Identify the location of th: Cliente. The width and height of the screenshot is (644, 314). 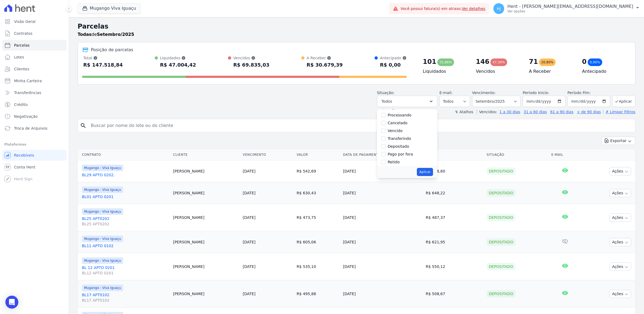
(205, 155).